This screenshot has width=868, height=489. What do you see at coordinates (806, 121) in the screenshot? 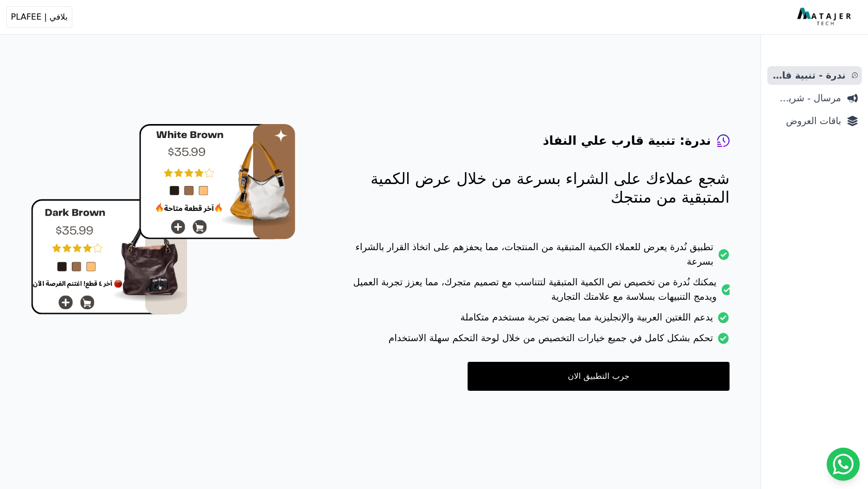
I see `span: باقات العروض` at bounding box center [806, 121].